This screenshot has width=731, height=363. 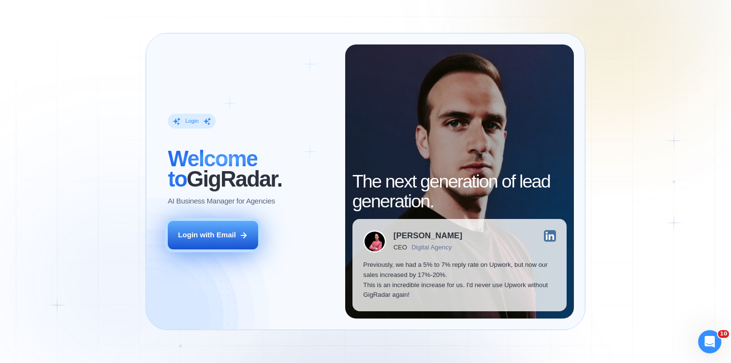 I want to click on span: Welcome to, so click(x=212, y=169).